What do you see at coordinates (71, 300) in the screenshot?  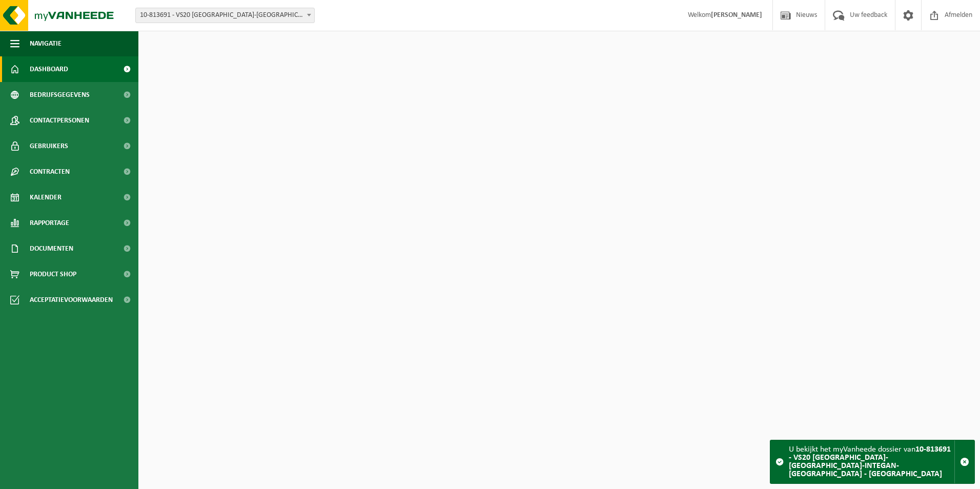 I see `span: Acceptatievoorwaarden` at bounding box center [71, 300].